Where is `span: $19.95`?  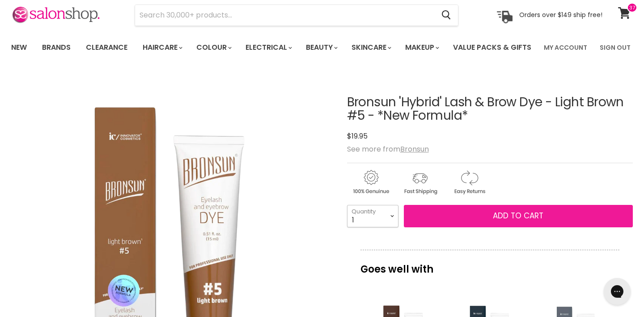
span: $19.95 is located at coordinates (358, 136).